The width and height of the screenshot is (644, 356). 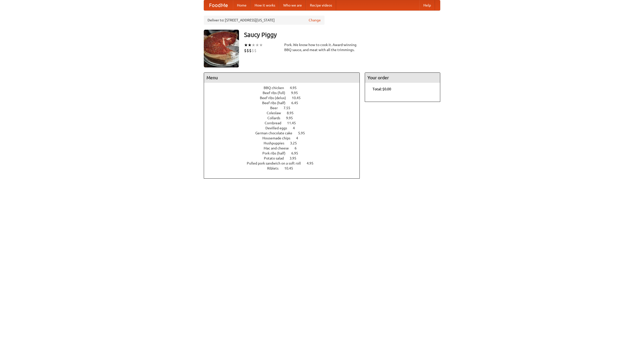 What do you see at coordinates (285, 128) in the screenshot?
I see `a: Devilled eggs 4` at bounding box center [285, 128].